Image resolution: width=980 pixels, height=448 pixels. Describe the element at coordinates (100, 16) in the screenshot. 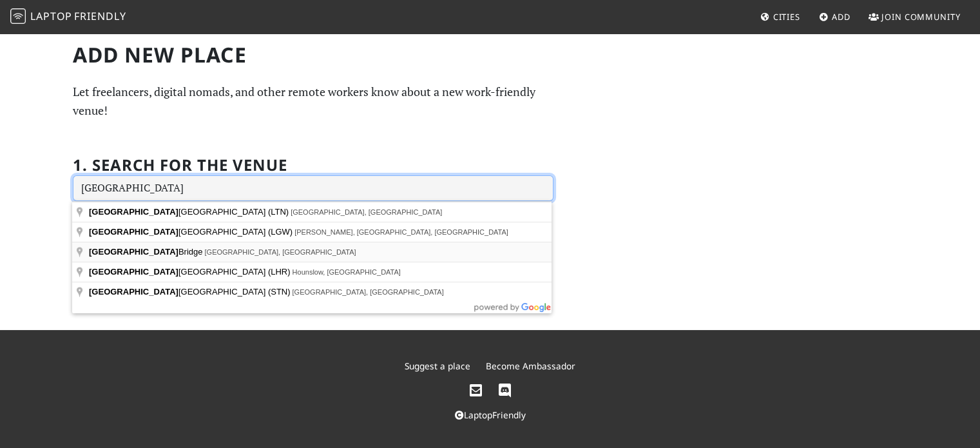

I see `span: Friendly` at that location.